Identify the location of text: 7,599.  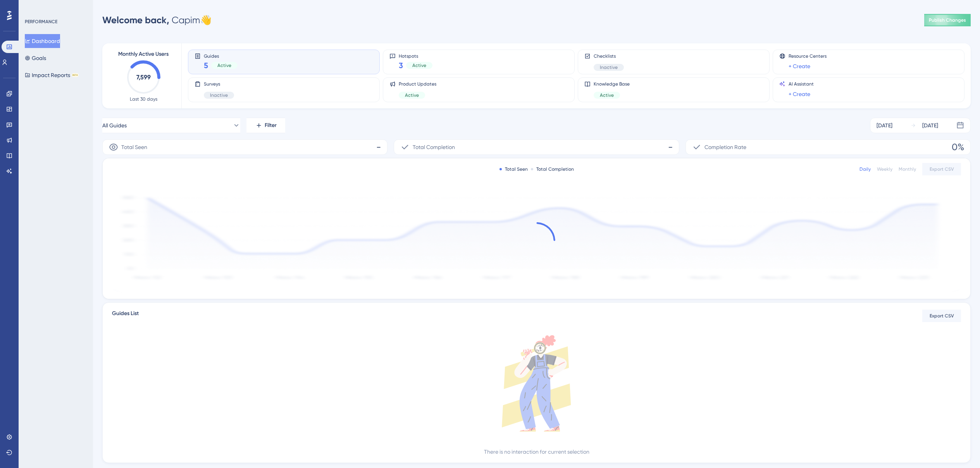
(143, 77).